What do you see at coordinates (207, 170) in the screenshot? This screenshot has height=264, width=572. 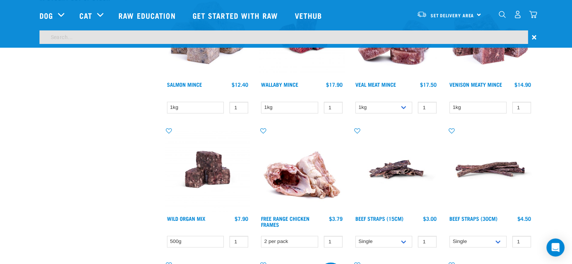 I see `img: Wild Organ Mix` at bounding box center [207, 170].